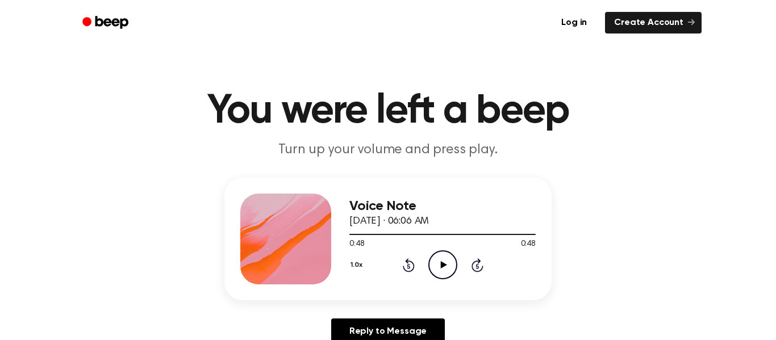 Image resolution: width=776 pixels, height=340 pixels. Describe the element at coordinates (106, 23) in the screenshot. I see `a: Beep` at that location.